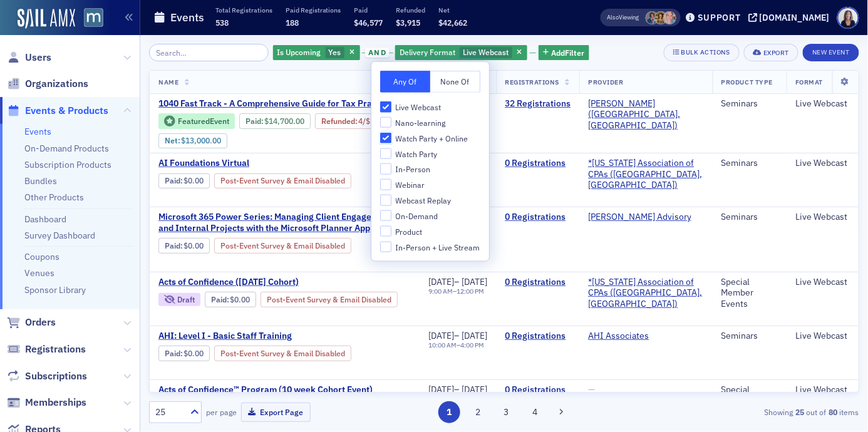  What do you see at coordinates (430, 185) in the screenshot?
I see `label: Webinar` at bounding box center [430, 185].